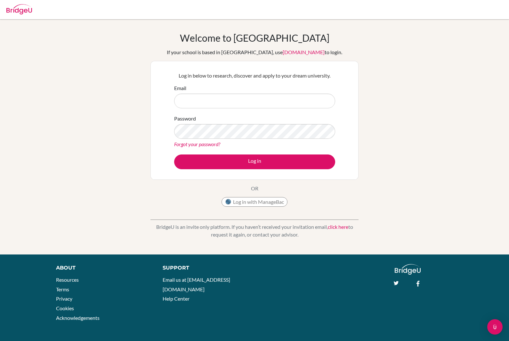  What do you see at coordinates (19, 9) in the screenshot?
I see `img: Bridge-U` at bounding box center [19, 9].